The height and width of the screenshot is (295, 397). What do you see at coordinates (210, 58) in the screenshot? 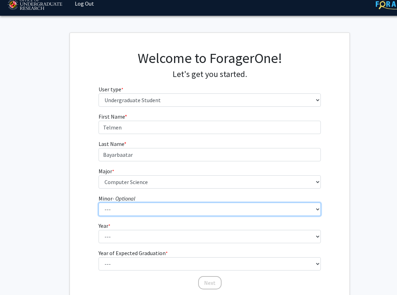
I see `h1: Welcome to ForagerOne!` at bounding box center [210, 58].